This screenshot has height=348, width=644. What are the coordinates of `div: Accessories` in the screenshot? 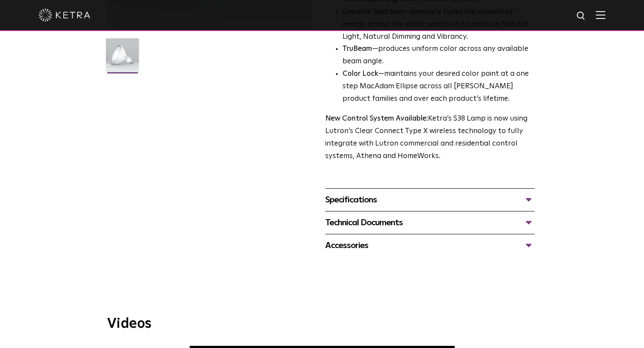 It's located at (430, 245).